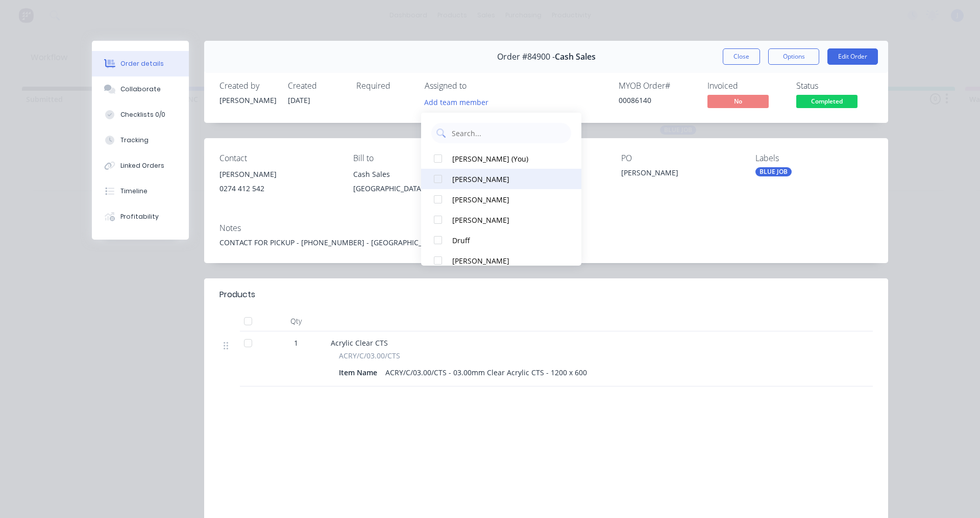 Image resolution: width=980 pixels, height=518 pixels. What do you see at coordinates (501, 240) in the screenshot?
I see `button: Druff` at bounding box center [501, 240].